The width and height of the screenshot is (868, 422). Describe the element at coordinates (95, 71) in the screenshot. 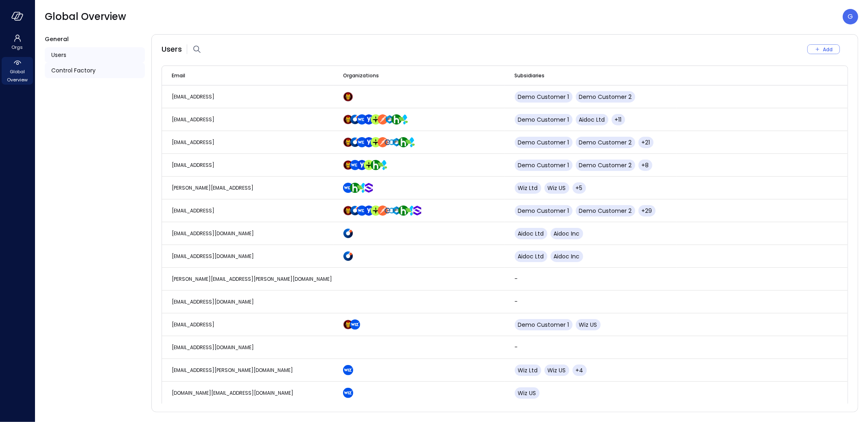

I see `a: Control Factory` at that location.